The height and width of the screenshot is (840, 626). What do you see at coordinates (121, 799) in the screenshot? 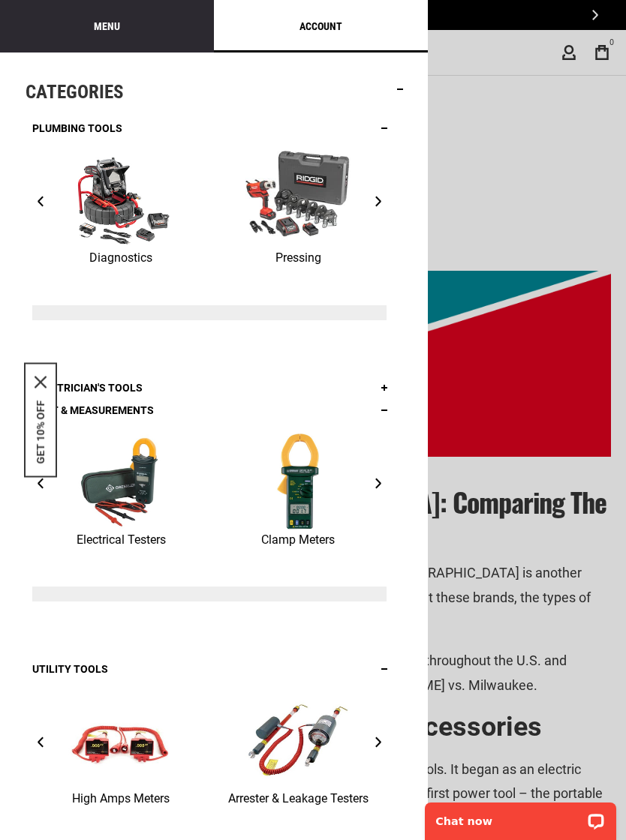
I see `p: High Amps Meters` at bounding box center [121, 799].